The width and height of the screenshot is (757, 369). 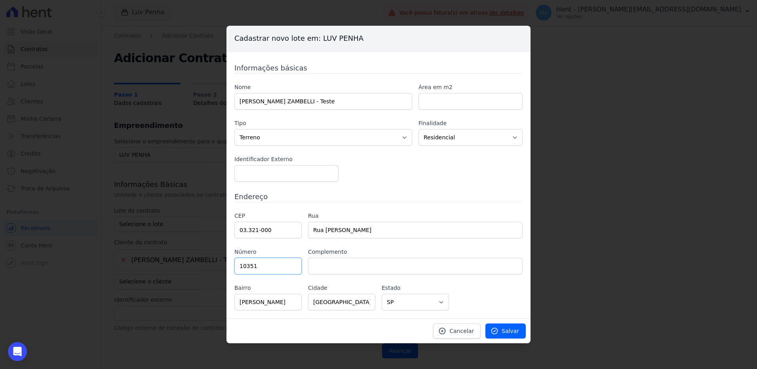 I want to click on label: Rua, so click(x=415, y=216).